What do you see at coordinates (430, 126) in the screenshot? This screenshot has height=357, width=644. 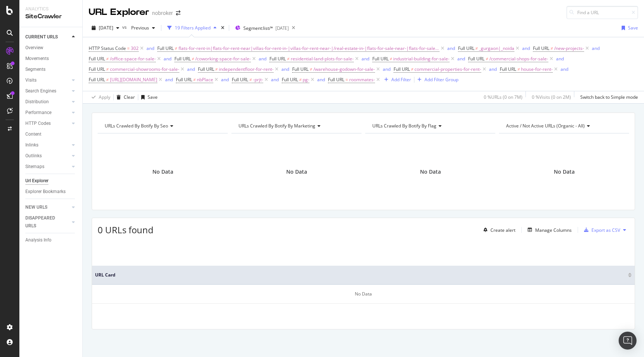 I see `h4: URLs Crawled By Botify By flag` at bounding box center [430, 126].